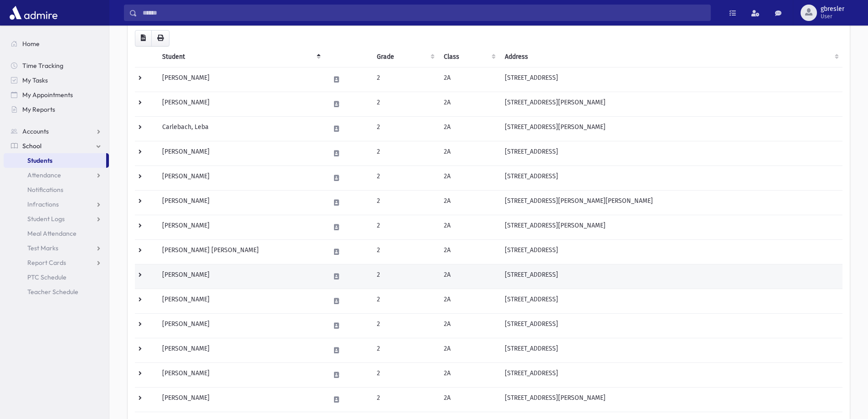 The width and height of the screenshot is (868, 419). Describe the element at coordinates (832, 9) in the screenshot. I see `span: gbresler` at that location.